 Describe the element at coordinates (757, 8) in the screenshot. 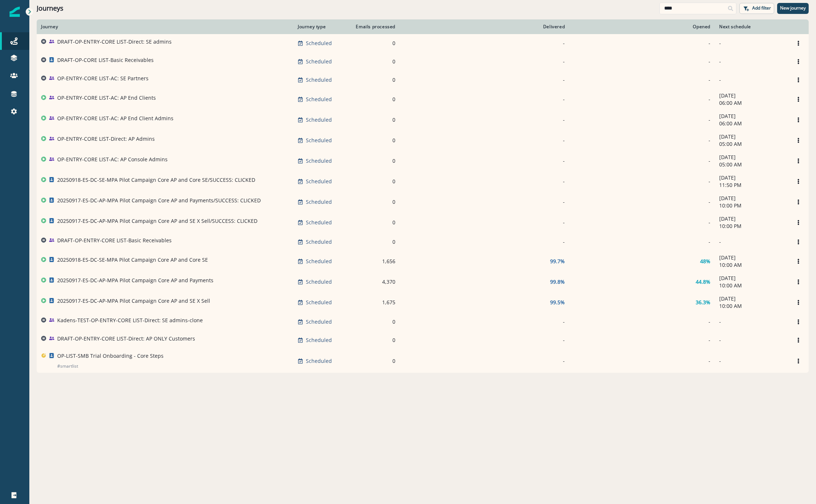

I see `button: Add filter` at that location.